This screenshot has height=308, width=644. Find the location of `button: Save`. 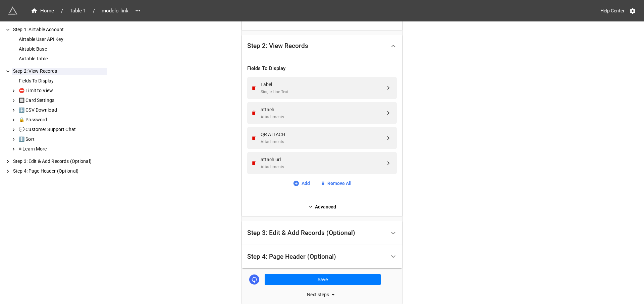

button: Save is located at coordinates (323, 280).